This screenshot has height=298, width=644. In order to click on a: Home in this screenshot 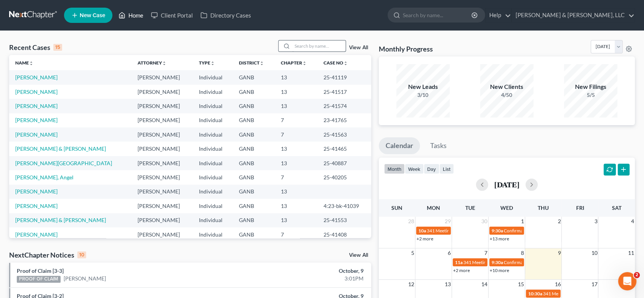, I will do `click(131, 15)`.